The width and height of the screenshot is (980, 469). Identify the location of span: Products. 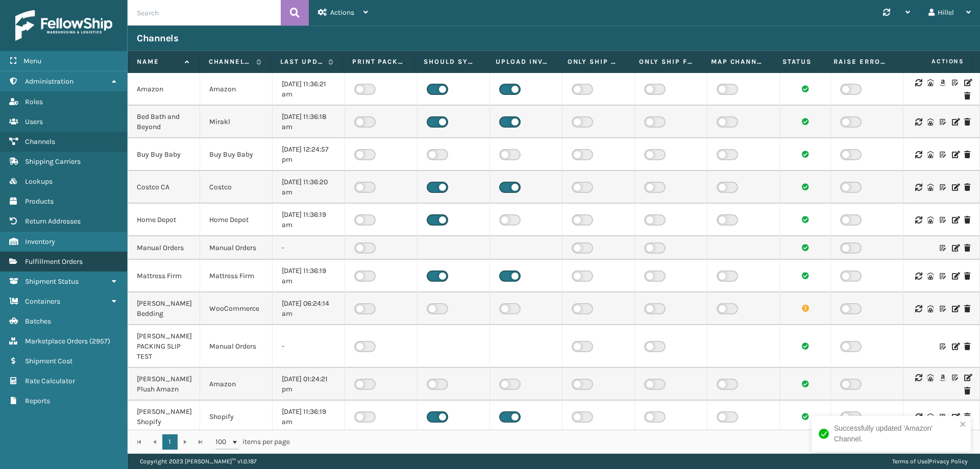
(39, 201).